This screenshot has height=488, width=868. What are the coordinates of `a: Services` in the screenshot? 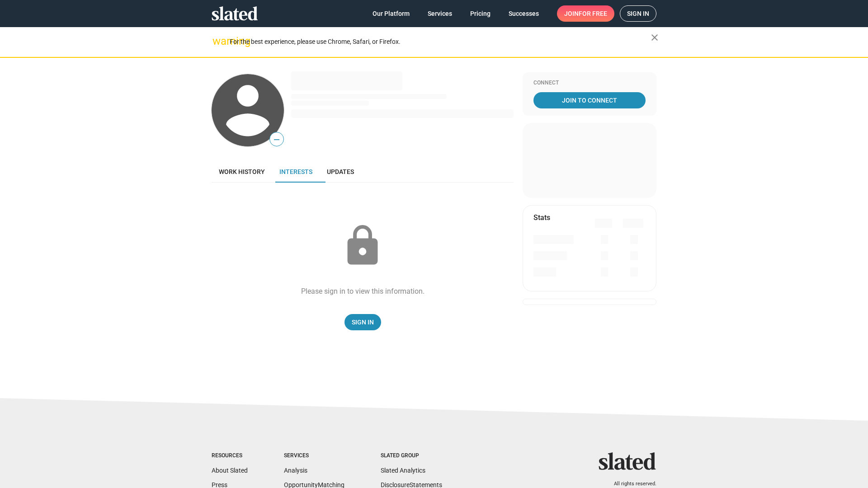 It's located at (439, 13).